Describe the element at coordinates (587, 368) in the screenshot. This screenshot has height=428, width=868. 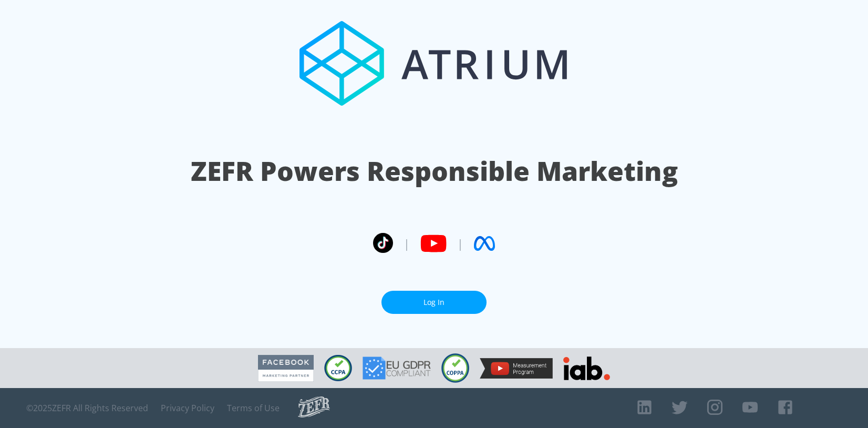
I see `img: IAB` at that location.